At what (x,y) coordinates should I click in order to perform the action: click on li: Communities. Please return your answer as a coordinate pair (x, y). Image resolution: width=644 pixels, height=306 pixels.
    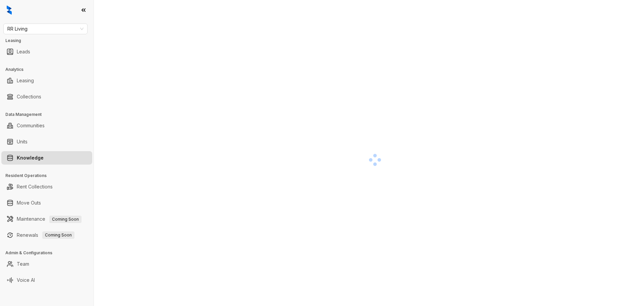
    Looking at the image, I should click on (47, 125).